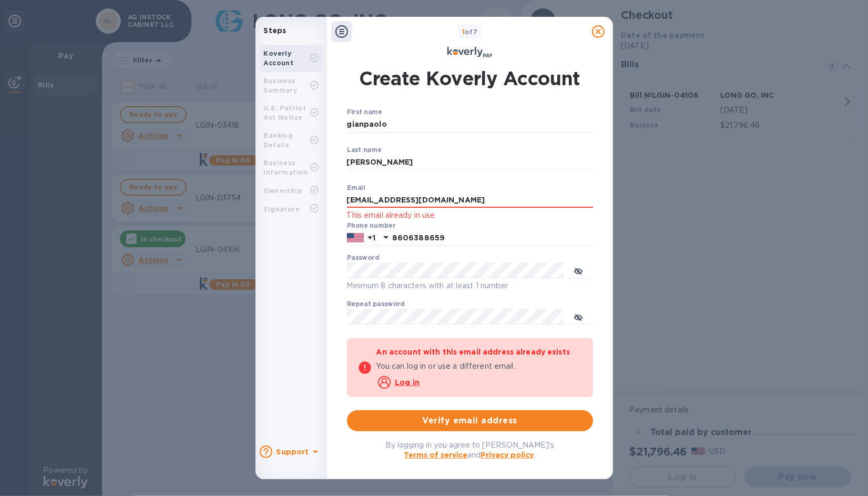  I want to click on input: Enter your first name, so click(470, 125).